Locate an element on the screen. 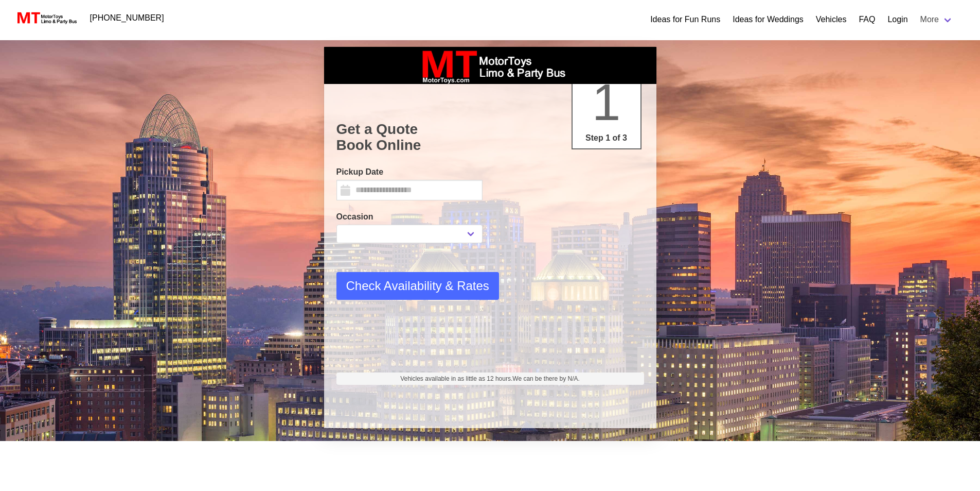 The image size is (980, 491). span: 1 is located at coordinates (606, 102).